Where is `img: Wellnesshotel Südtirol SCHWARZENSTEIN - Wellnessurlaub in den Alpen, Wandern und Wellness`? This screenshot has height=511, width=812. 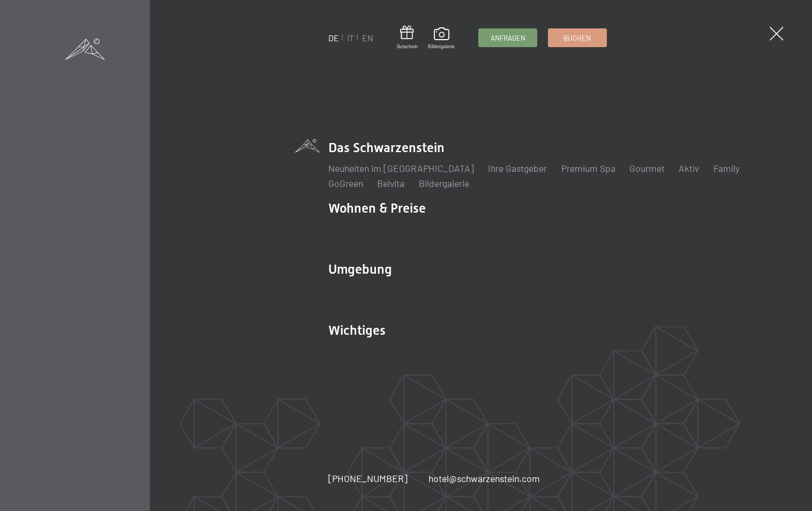
img: Wellnesshotel Südtirol SCHWARZENSTEIN - Wellnessurlaub in den Alpen, Wandern und Wellness is located at coordinates (149, 256).